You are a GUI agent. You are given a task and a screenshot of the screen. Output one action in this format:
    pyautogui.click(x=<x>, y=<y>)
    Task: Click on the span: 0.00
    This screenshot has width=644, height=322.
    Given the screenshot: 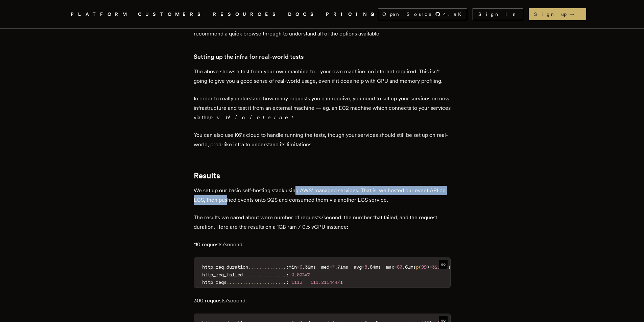 What is the action you would take?
    pyautogui.click(x=297, y=275)
    